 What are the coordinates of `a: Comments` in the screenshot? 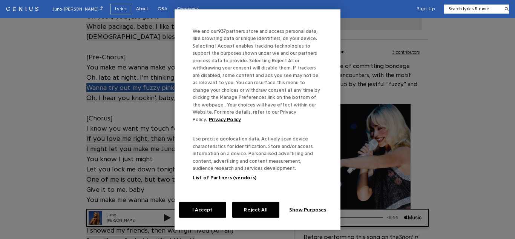 It's located at (188, 9).